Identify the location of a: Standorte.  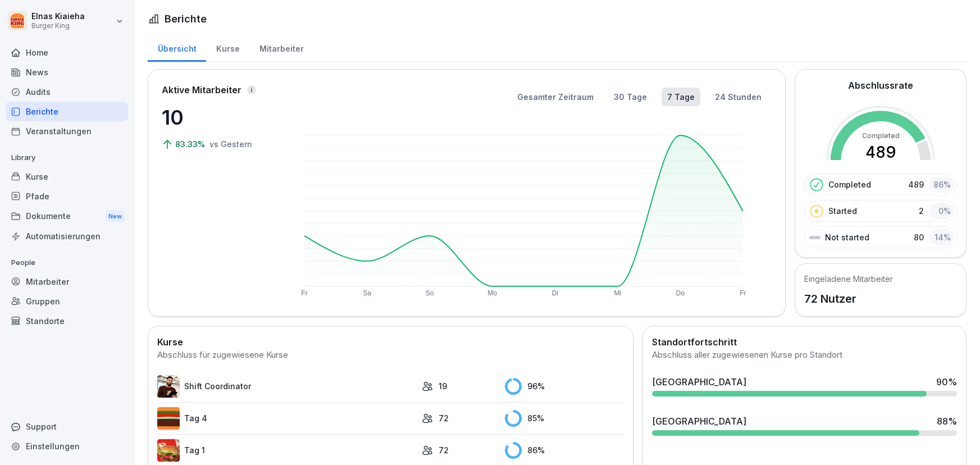
(67, 320).